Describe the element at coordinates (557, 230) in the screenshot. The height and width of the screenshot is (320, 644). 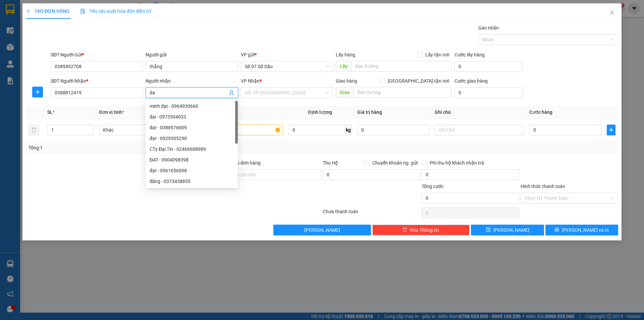
I see `span: printer` at that location.